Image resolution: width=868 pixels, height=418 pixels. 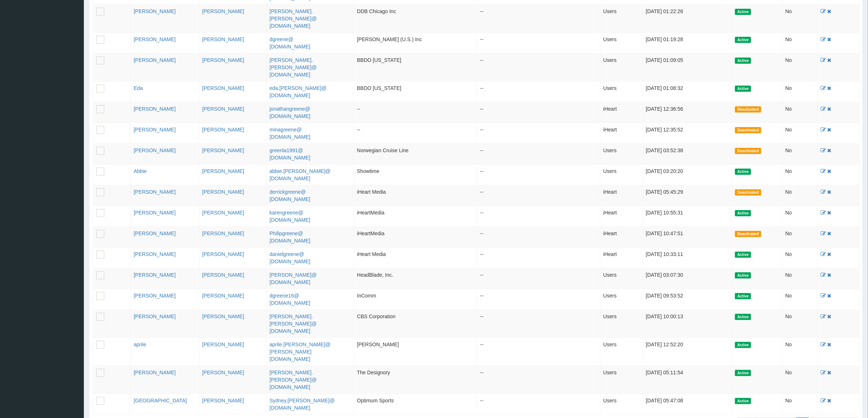 I want to click on td: Optimum Sports, so click(x=415, y=404).